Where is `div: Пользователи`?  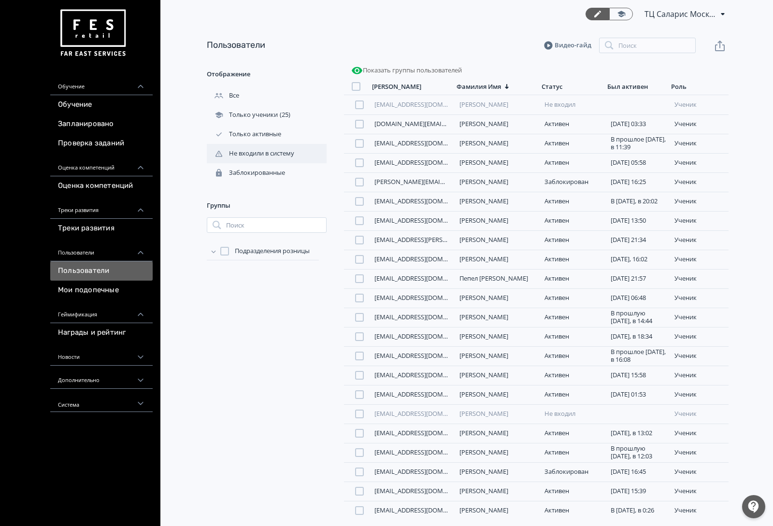 div: Пользователи is located at coordinates (102, 250).